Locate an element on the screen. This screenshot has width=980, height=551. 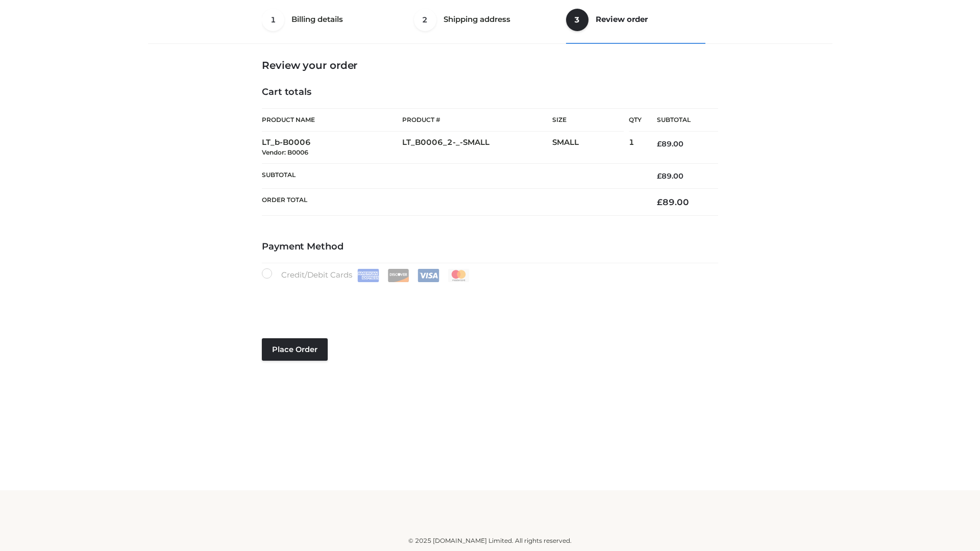
h3: Review your order is located at coordinates (490, 65).